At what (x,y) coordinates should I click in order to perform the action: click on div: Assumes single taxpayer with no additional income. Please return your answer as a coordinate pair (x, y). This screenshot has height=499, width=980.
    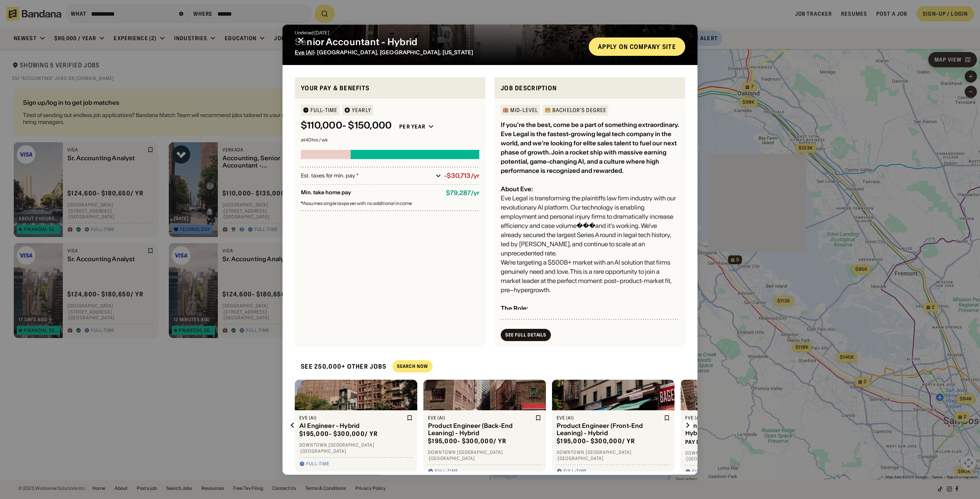
    Looking at the image, I should click on (390, 204).